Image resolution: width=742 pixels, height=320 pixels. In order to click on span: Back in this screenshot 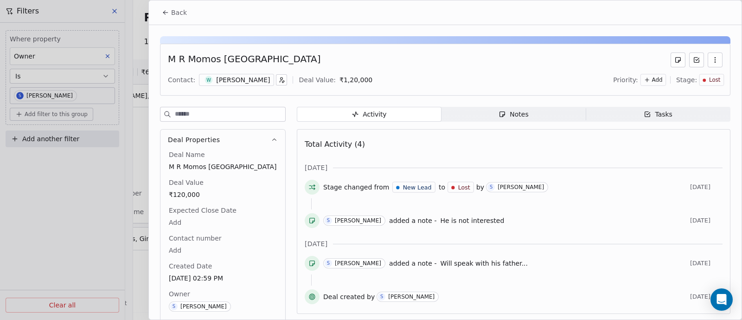, I will do `click(179, 13)`.